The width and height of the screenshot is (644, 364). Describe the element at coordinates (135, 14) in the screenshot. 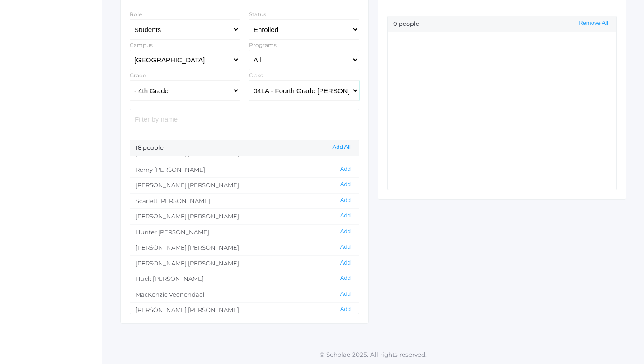

I see `label: Role` at that location.